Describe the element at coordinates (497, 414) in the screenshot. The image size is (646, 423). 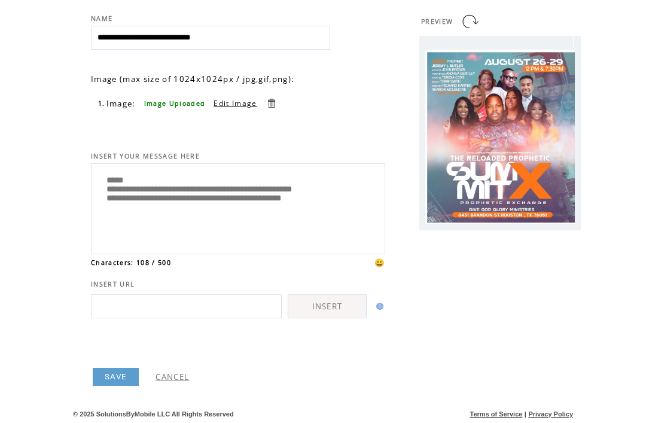
I see `a: Terms of Service` at that location.